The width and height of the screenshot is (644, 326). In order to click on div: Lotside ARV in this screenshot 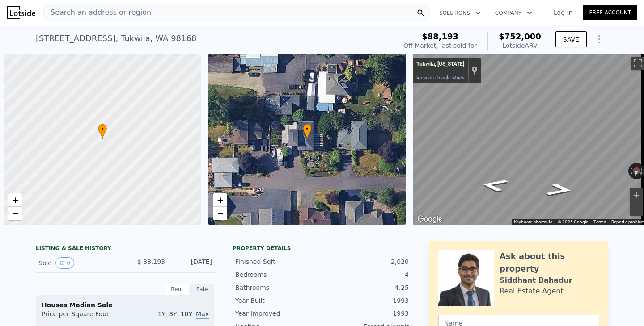, I will do `click(519, 45)`.